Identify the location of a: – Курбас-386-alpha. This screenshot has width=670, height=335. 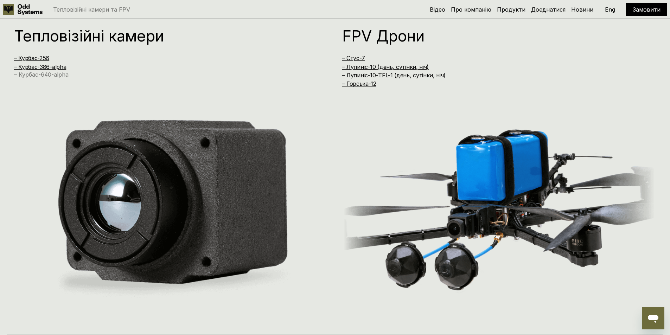
(40, 67).